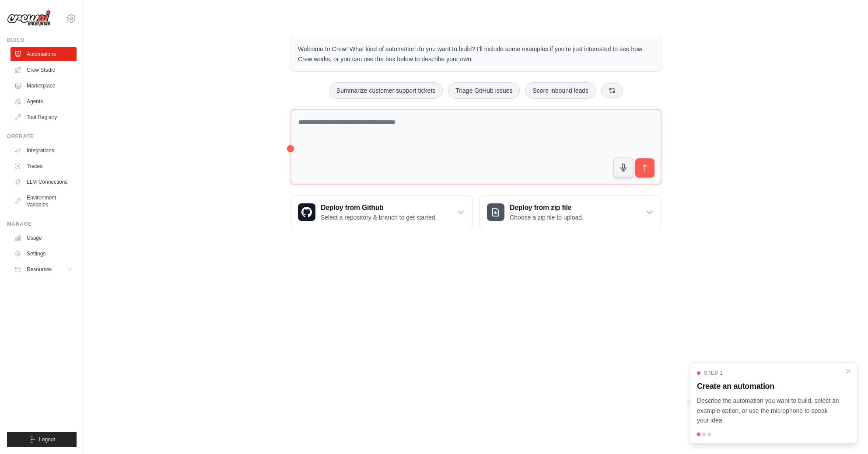 The width and height of the screenshot is (868, 454). What do you see at coordinates (43, 70) in the screenshot?
I see `a: Crew Studio` at bounding box center [43, 70].